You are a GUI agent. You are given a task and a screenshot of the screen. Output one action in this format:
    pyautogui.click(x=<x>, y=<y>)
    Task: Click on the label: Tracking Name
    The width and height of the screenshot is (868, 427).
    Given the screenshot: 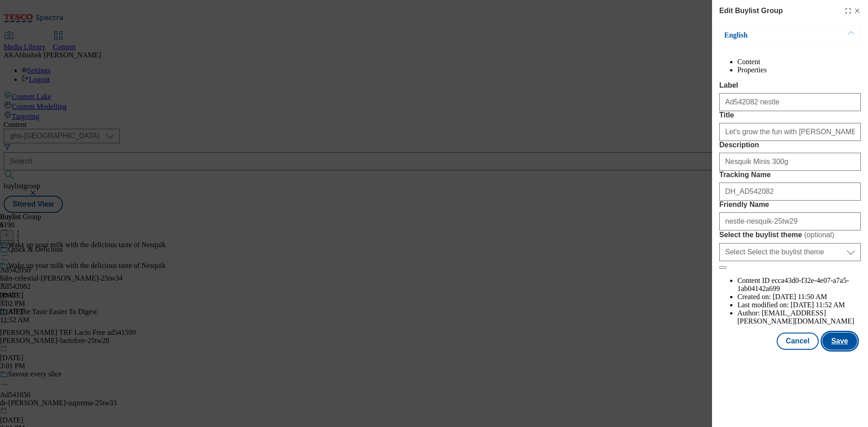 What is the action you would take?
    pyautogui.click(x=790, y=175)
    